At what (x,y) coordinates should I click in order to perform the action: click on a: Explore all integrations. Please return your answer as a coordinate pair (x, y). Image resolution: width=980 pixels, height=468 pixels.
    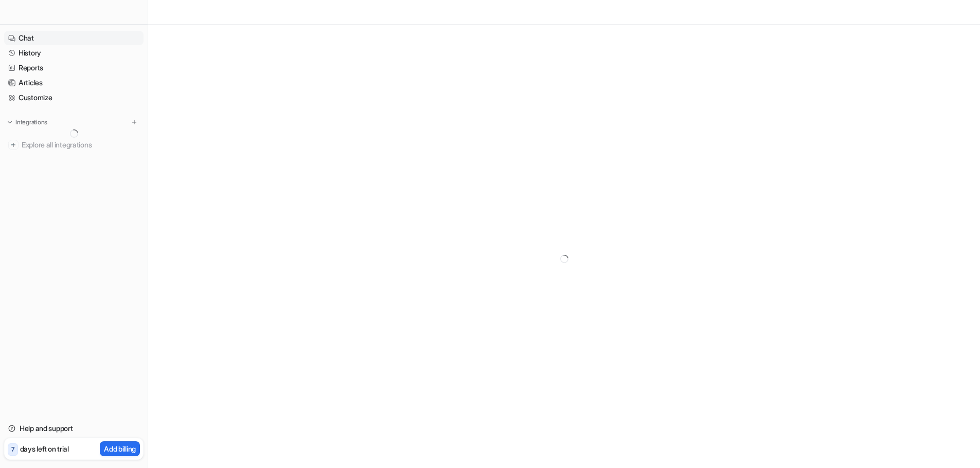
    Looking at the image, I should click on (74, 145).